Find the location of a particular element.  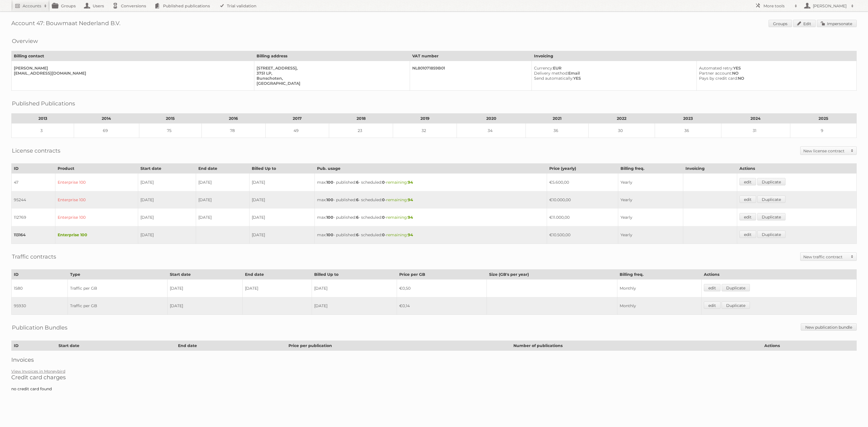

th: Actions is located at coordinates (779, 274).